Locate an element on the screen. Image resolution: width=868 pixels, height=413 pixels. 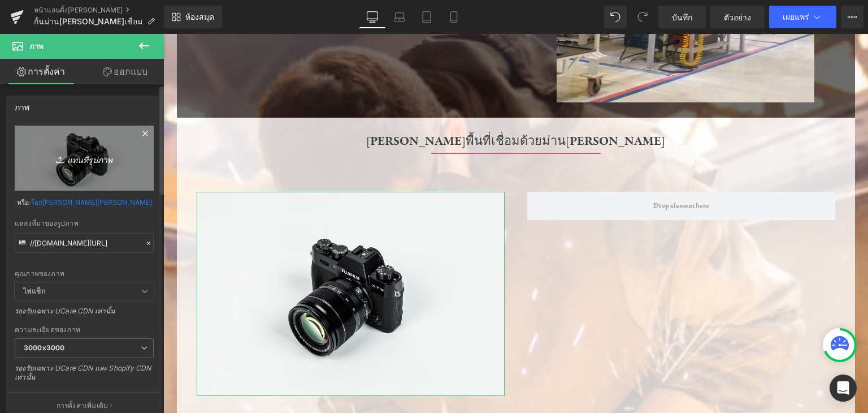
font: รองรับเฉพาะ UCare CDN และ Shopify CDN เท่านั้น is located at coordinates (83, 372).